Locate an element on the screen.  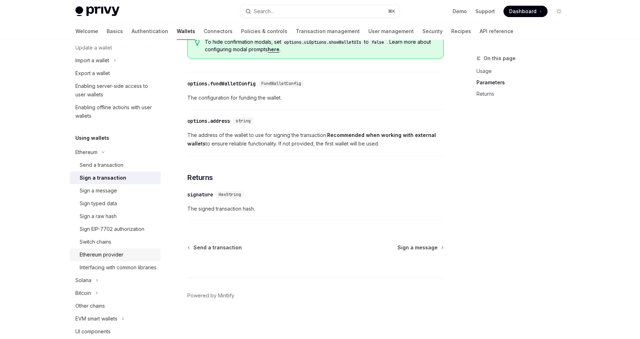
a: Interfacing with common libraries is located at coordinates (115, 267).